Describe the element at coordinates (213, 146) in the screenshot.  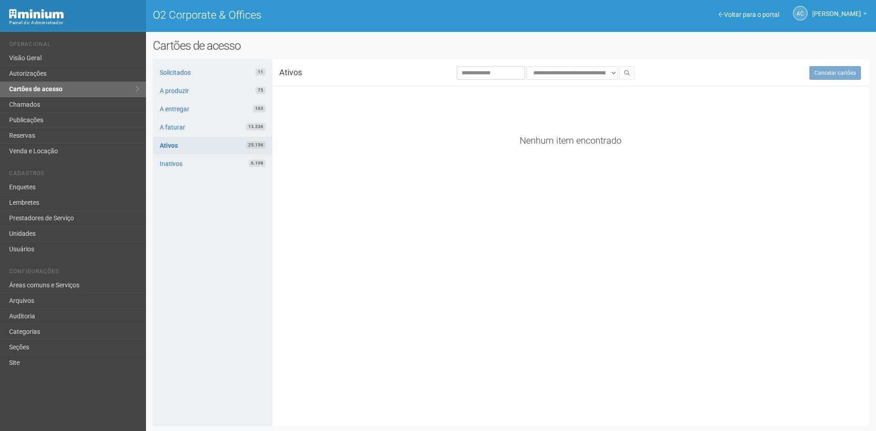
I see `a: Ativos25.156` at that location.